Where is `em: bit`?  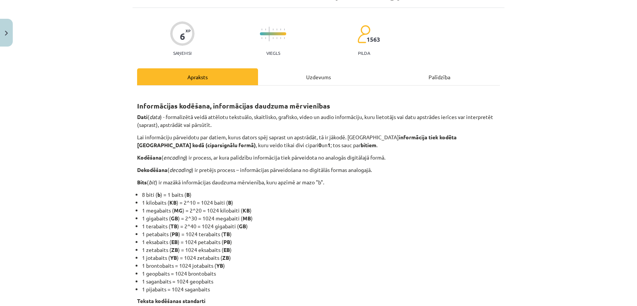 em: bit is located at coordinates (152, 182).